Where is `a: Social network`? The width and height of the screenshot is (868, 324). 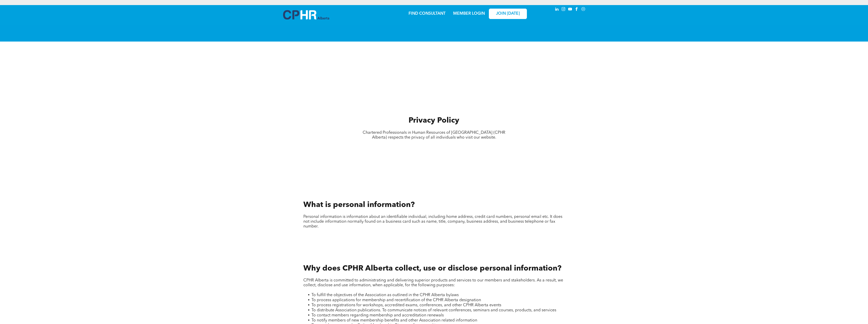 a: Social network is located at coordinates (583, 10).